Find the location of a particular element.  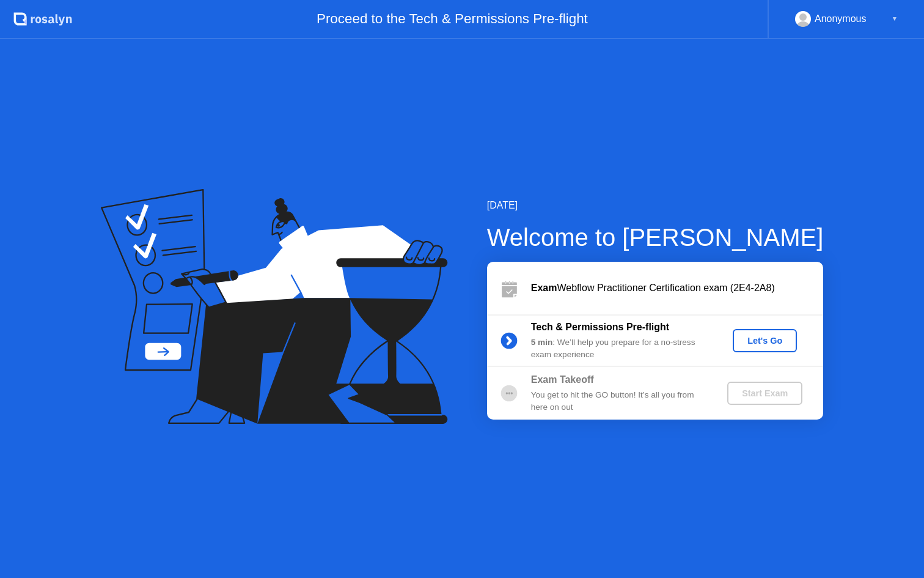

div: Let's Go is located at coordinates (765, 341).